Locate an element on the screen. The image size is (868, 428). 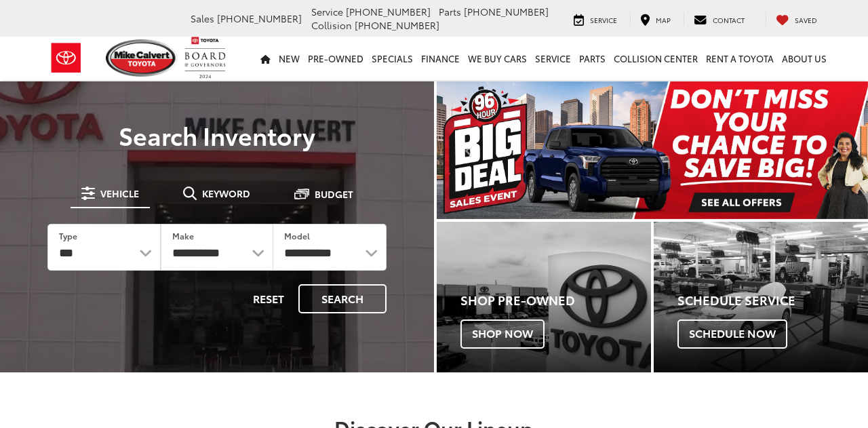
h4: Shop Pre-Owned is located at coordinates (556, 301).